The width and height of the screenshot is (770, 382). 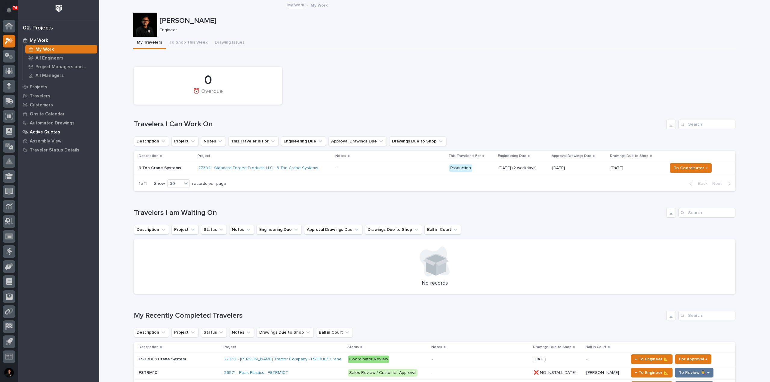 What do you see at coordinates (694, 373) in the screenshot?
I see `span: To Review 👨‍🏭 →` at bounding box center [694, 373].